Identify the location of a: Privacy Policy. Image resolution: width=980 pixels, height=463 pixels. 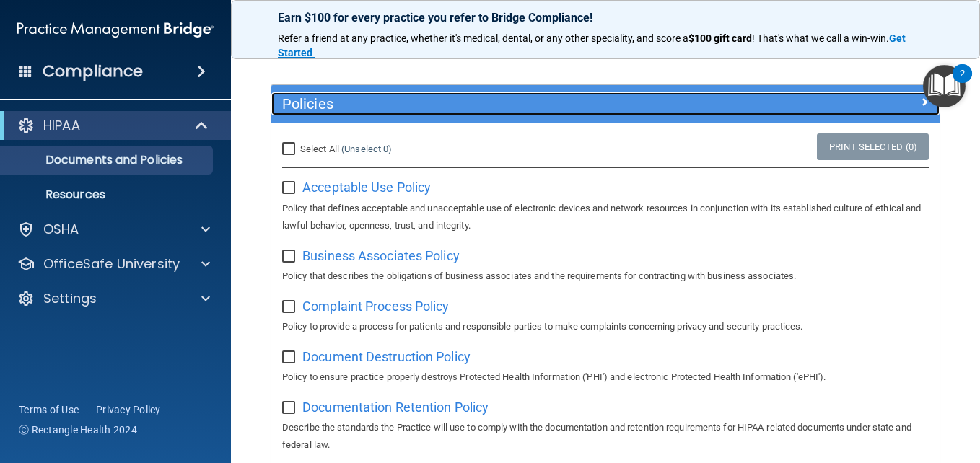
(128, 410).